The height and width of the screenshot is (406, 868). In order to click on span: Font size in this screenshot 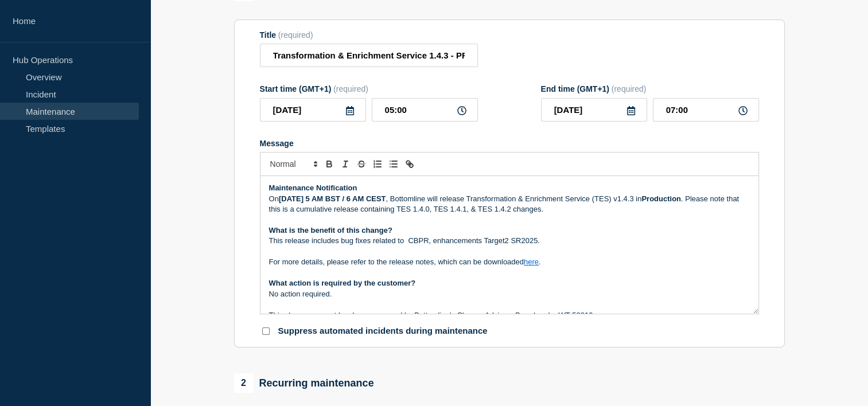, I will do `click(293, 164)`.